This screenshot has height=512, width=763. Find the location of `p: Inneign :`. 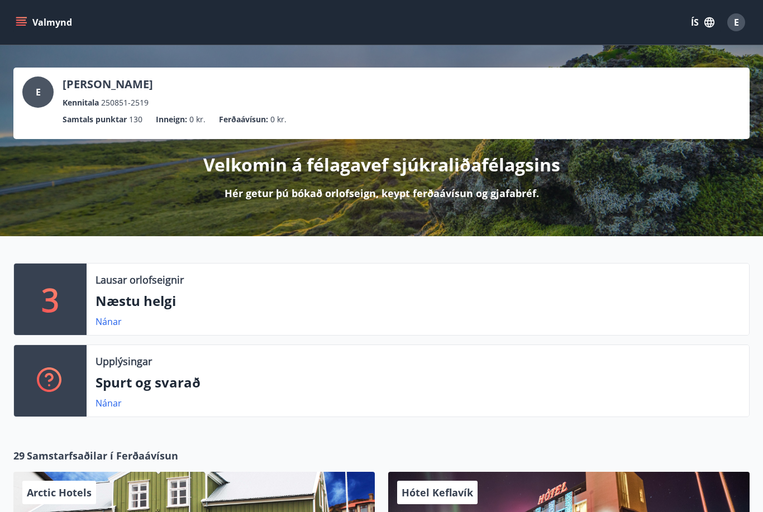

p: Inneign : is located at coordinates (172, 120).